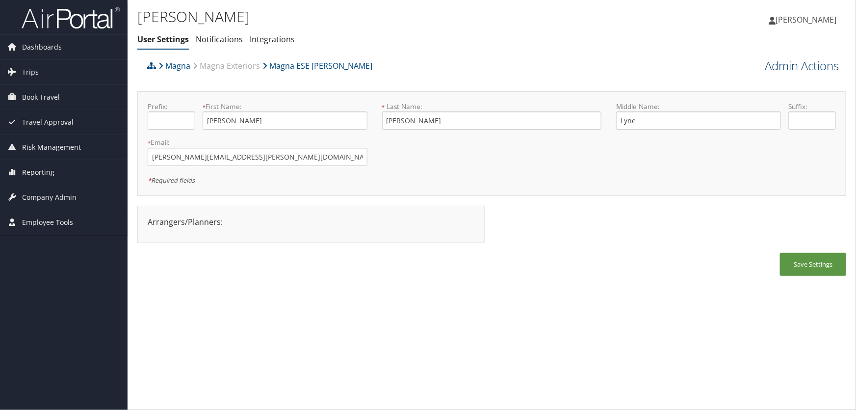 This screenshot has height=410, width=856. Describe the element at coordinates (41, 97) in the screenshot. I see `span: Book Travel` at that location.